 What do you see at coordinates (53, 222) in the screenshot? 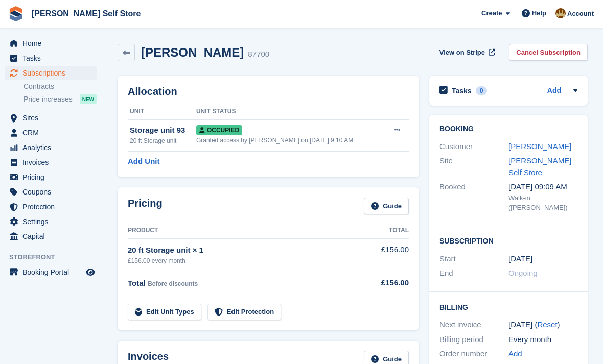
I see `span: Settings` at bounding box center [53, 222].